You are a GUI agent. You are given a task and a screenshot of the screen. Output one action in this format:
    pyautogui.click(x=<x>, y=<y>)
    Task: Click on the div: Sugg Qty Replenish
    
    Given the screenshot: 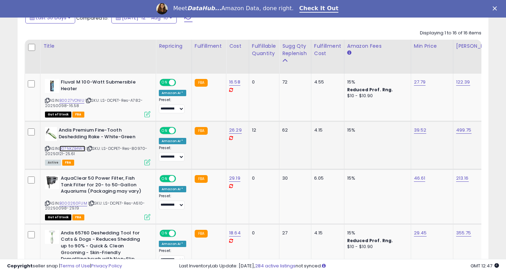 What is the action you would take?
    pyautogui.click(x=295, y=50)
    